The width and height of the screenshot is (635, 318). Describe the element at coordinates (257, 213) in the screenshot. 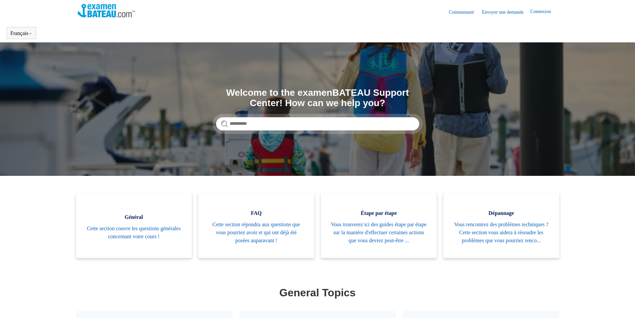

I see `span: FAQ` at that location.